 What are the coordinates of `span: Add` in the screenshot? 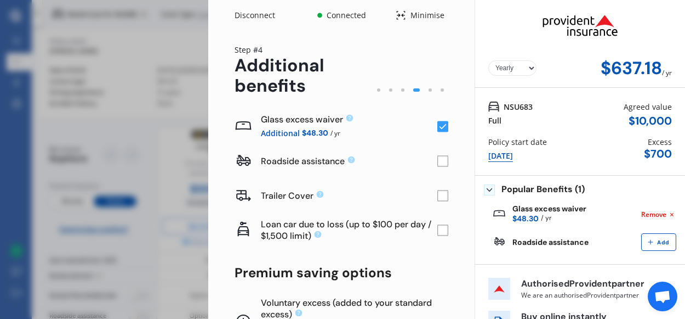 It's located at (663, 242).